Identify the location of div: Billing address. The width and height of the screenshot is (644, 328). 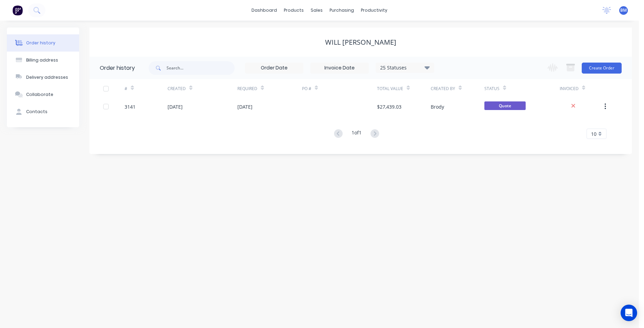
(42, 60).